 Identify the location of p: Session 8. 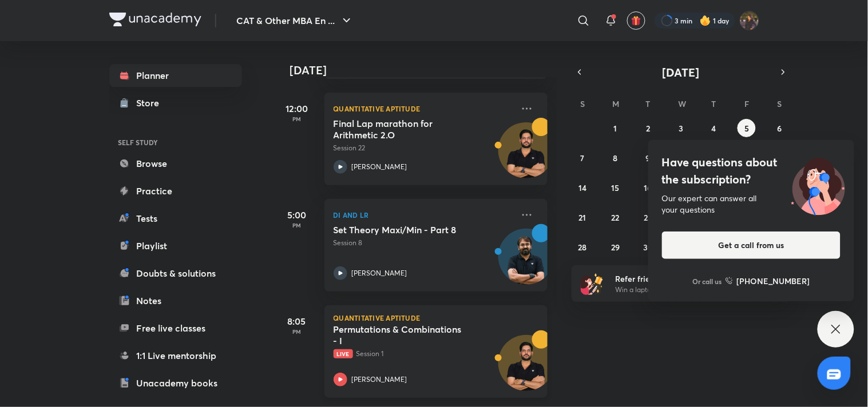
(423, 243).